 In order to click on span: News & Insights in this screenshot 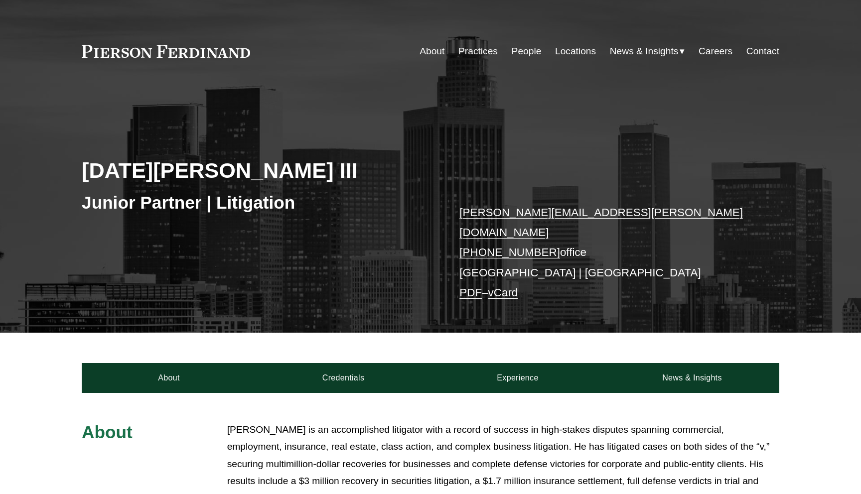, I will do `click(644, 51)`.